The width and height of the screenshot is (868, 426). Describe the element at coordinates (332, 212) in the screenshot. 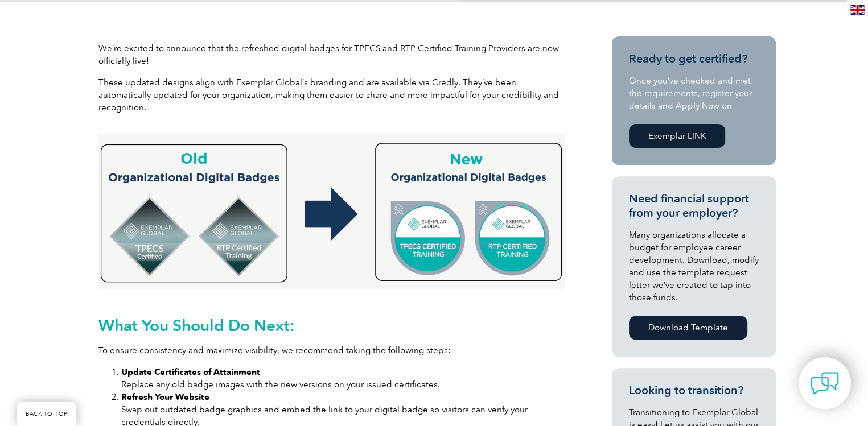

I see `img: tp badges` at that location.